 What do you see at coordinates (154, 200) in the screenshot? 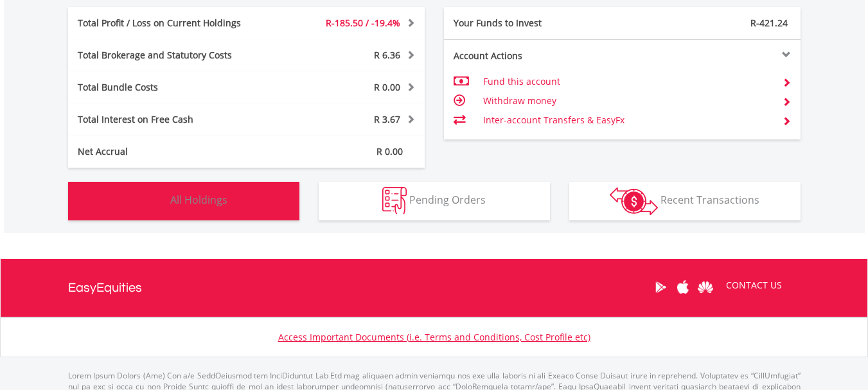
I see `img: holdings-wht.png` at bounding box center [154, 200].